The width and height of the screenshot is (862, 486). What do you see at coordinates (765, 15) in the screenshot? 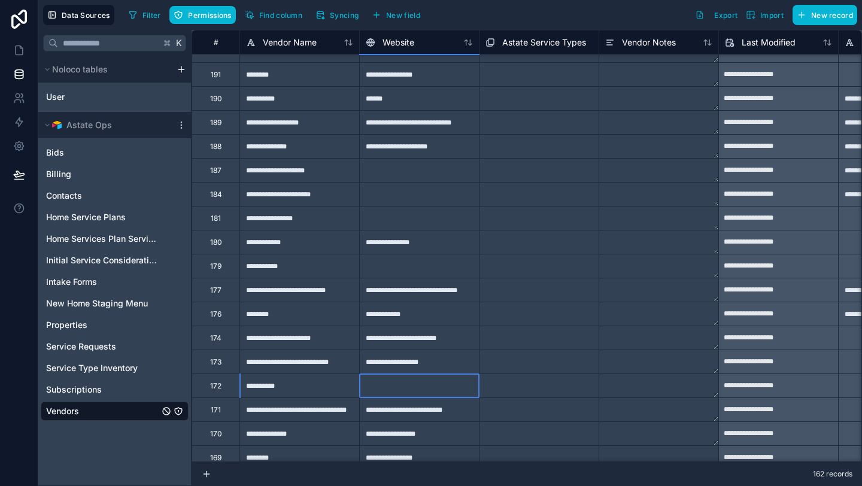
I see `button: Import` at bounding box center [765, 15].